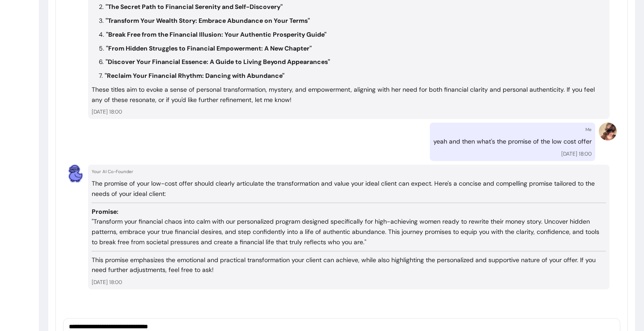 This screenshot has height=331, width=644. What do you see at coordinates (216, 35) in the screenshot?
I see `strong: "Break Free from the Financial Illusion: Your Authentic Prosperity Guide"` at bounding box center [216, 35].